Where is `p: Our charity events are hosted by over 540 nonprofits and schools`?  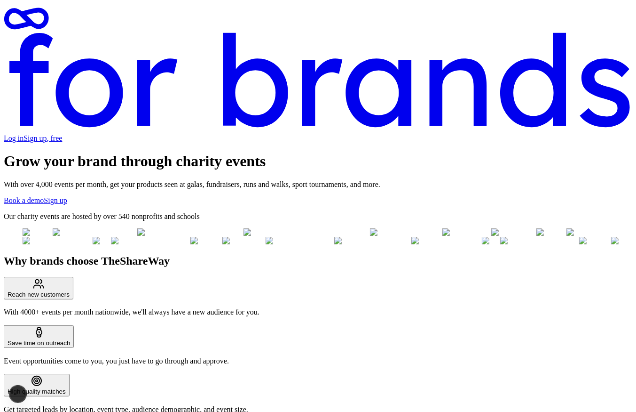 p: Our charity events are hosted by over 540 nonprofits and schools is located at coordinates (318, 216).